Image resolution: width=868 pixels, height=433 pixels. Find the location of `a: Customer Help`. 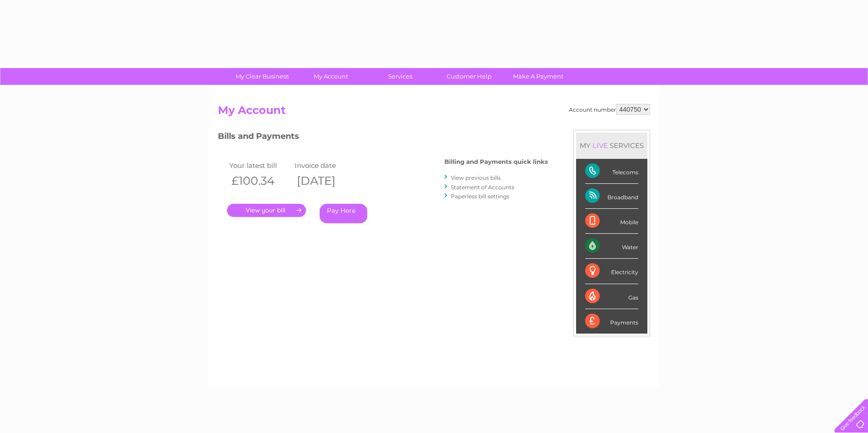

a: Customer Help is located at coordinates (469, 76).